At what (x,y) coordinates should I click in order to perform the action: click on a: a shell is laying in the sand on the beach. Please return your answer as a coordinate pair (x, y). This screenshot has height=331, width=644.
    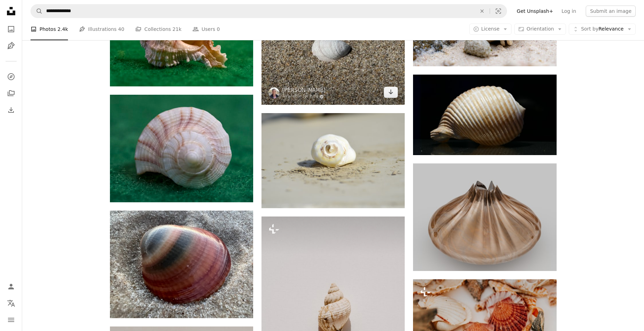
    Looking at the image, I should click on (181, 264).